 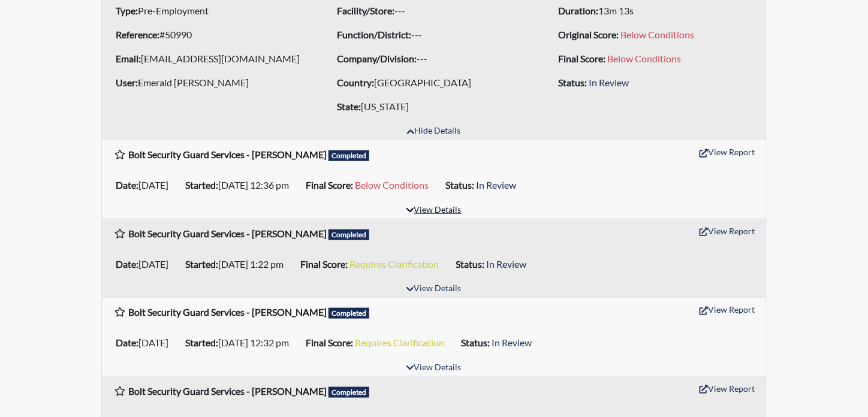 I want to click on b: Function/District:, so click(x=375, y=34).